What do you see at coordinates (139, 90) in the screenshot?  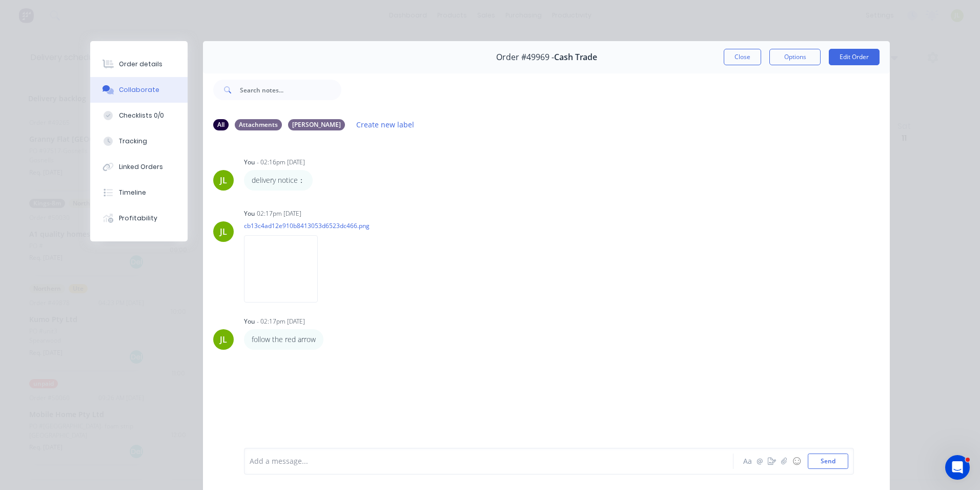 I see `button: Collaborate` at bounding box center [139, 90].